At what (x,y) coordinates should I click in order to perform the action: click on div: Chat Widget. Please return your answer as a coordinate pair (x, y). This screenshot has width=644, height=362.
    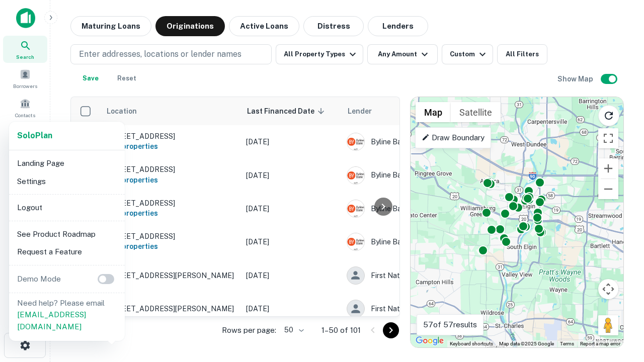
    Looking at the image, I should click on (619, 306).